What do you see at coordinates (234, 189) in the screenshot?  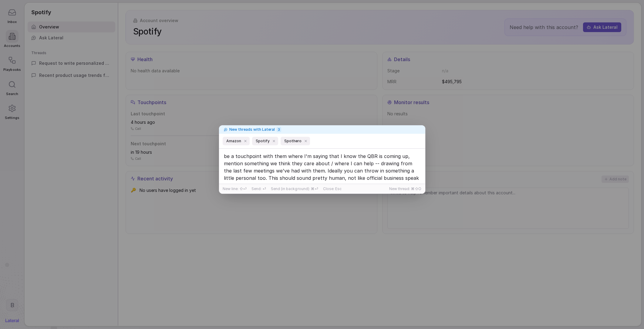 I see `span: New line: ⇧⏎` at bounding box center [234, 189].